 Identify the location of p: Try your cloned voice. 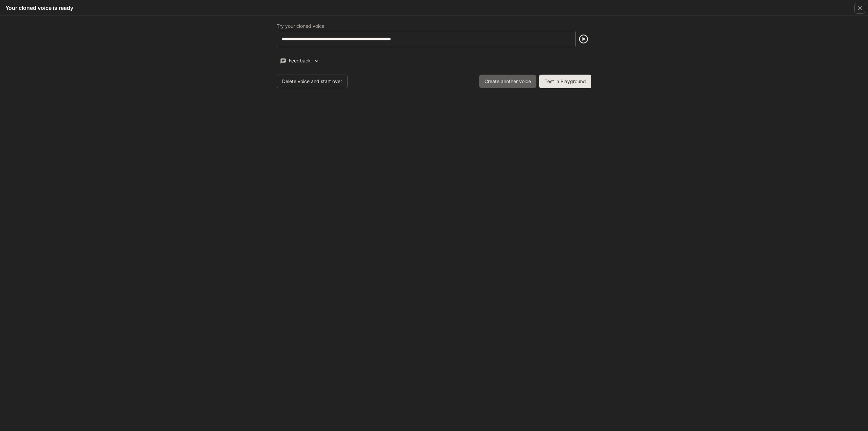
(300, 26).